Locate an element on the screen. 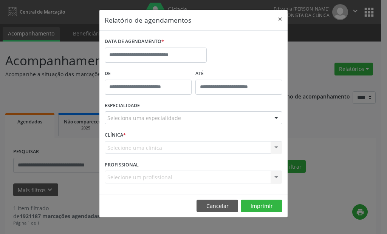  h5: Relatório de agendamentos is located at coordinates (148, 20).